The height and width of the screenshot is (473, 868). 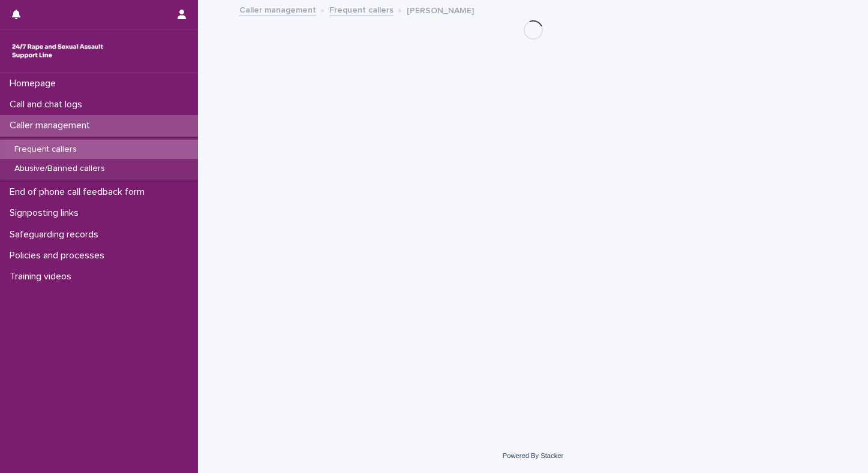 What do you see at coordinates (57, 51) in the screenshot?
I see `img: rhQMoQhaT3yELyF149Cw` at bounding box center [57, 51].